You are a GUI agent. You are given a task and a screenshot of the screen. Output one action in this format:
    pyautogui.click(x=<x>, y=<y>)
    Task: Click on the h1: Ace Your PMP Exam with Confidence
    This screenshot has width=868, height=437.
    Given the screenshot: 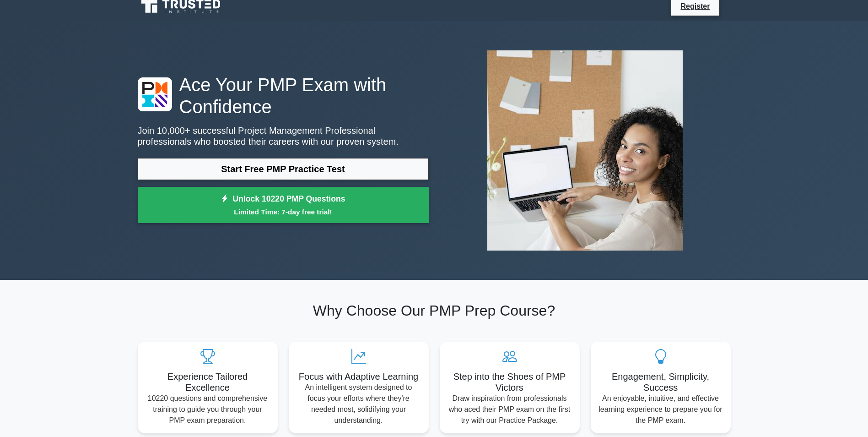 What is the action you would take?
    pyautogui.click(x=283, y=96)
    